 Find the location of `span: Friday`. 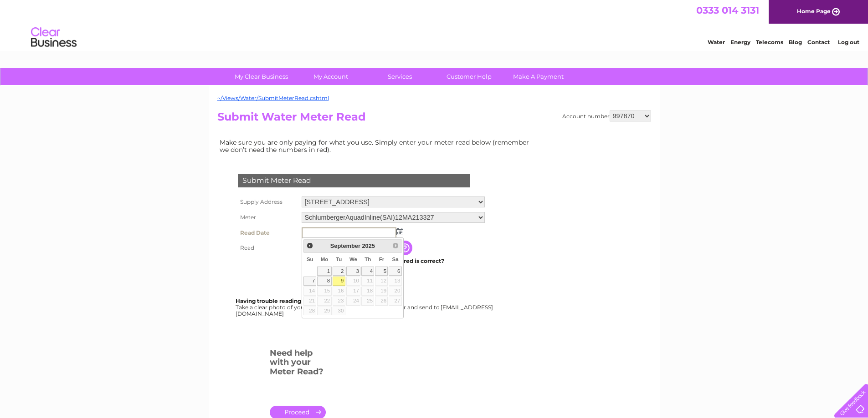

span: Friday is located at coordinates (382, 259).